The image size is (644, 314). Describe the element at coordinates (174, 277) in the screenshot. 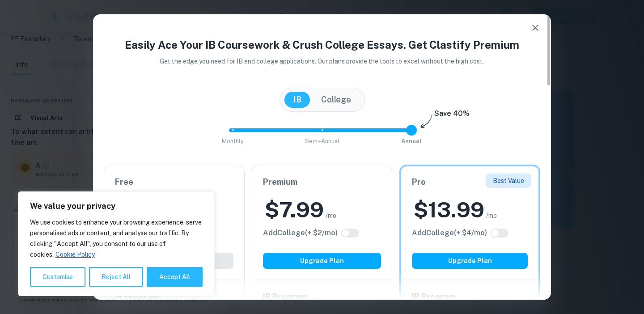

I see `button: Accept All` at that location.